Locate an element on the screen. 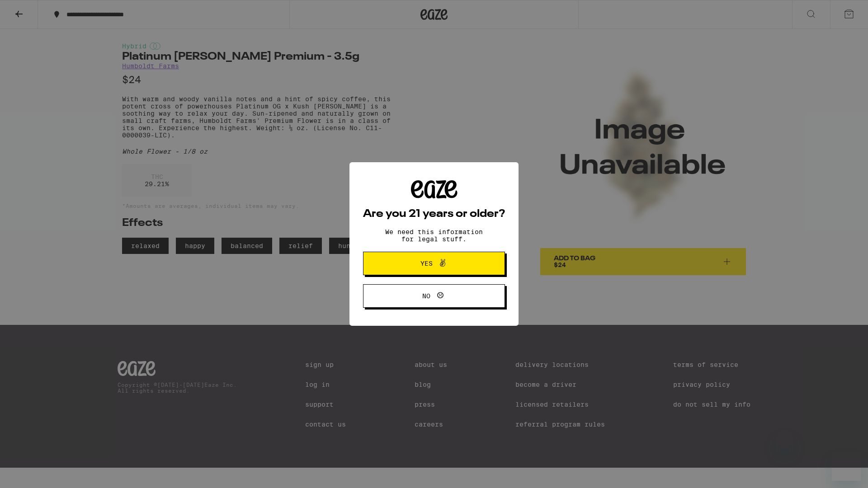  button: Yes is located at coordinates (434, 263).